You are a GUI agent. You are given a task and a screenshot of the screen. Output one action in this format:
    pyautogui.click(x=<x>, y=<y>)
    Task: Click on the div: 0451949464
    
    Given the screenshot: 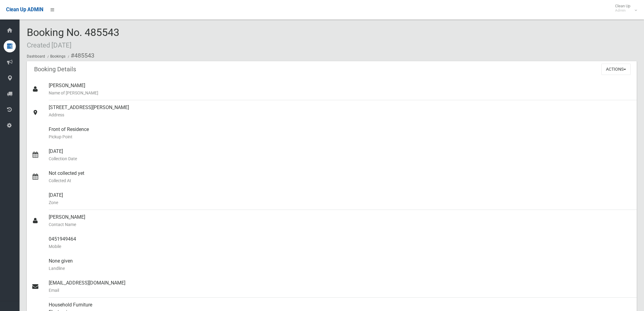 What is the action you would take?
    pyautogui.click(x=340, y=243)
    